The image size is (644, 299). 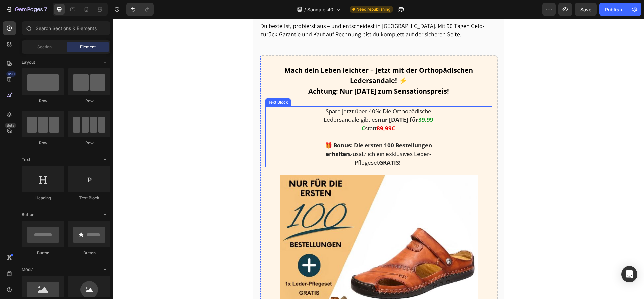 What do you see at coordinates (613, 9) in the screenshot?
I see `button: Publish` at bounding box center [613, 9].